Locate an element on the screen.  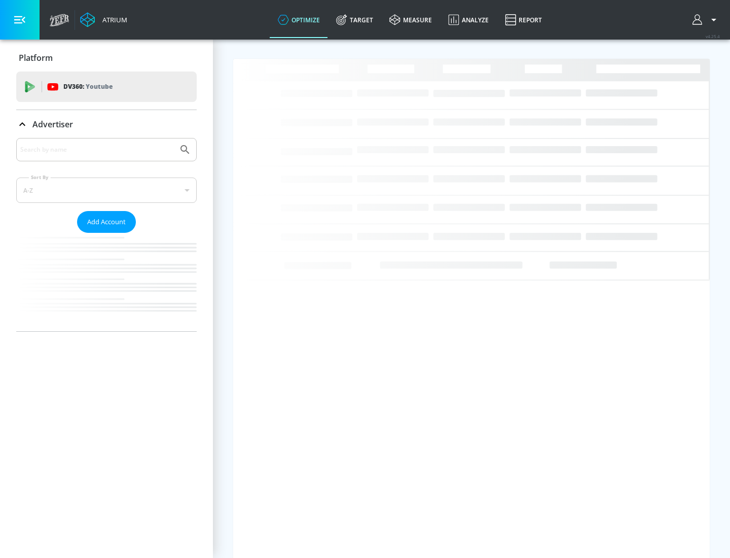
div: A-Z is located at coordinates (106, 190).